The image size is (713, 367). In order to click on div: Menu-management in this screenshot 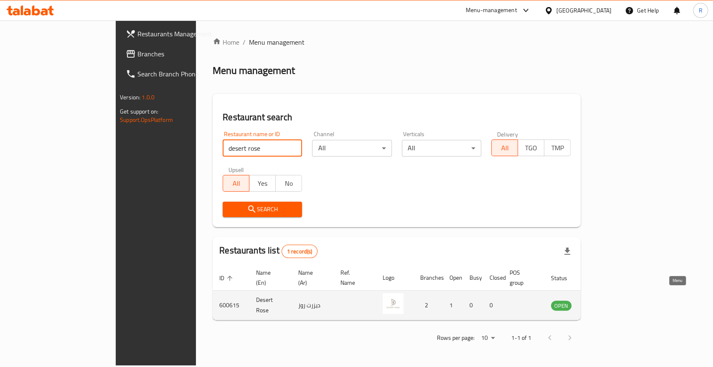, I will do `click(491, 10)`.